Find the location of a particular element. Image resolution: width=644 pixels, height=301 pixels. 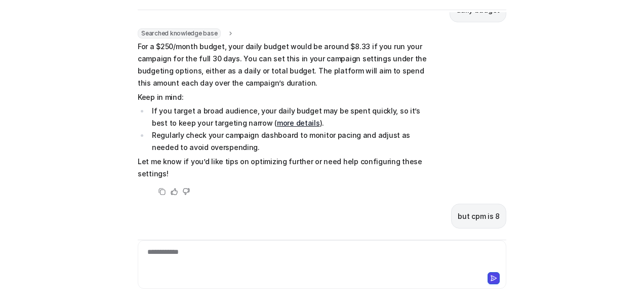

a: more details is located at coordinates (298, 123).